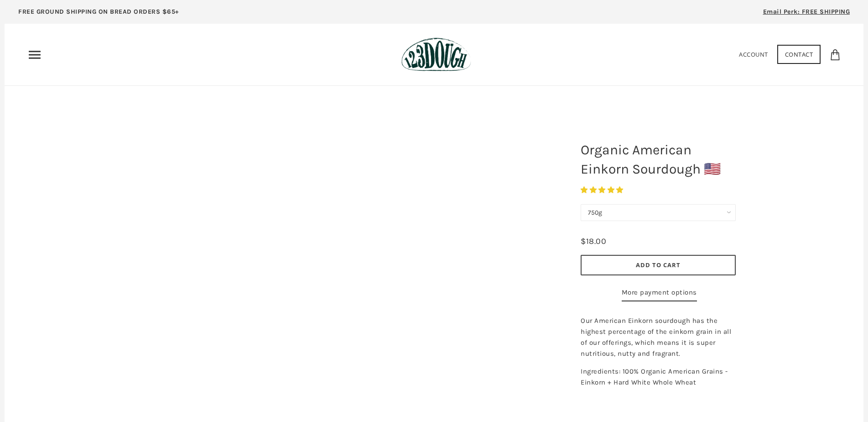 This screenshot has height=422, width=868. I want to click on a: Contact, so click(799, 54).